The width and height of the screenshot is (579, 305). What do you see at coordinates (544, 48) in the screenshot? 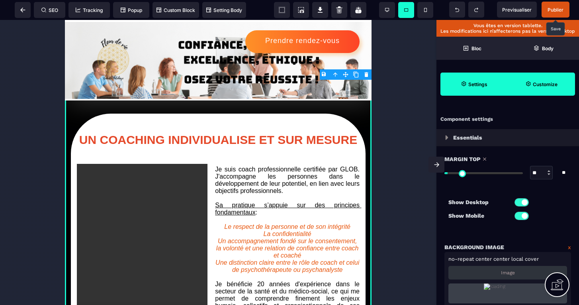
I see `span: Open Layer Manager` at bounding box center [544, 48].